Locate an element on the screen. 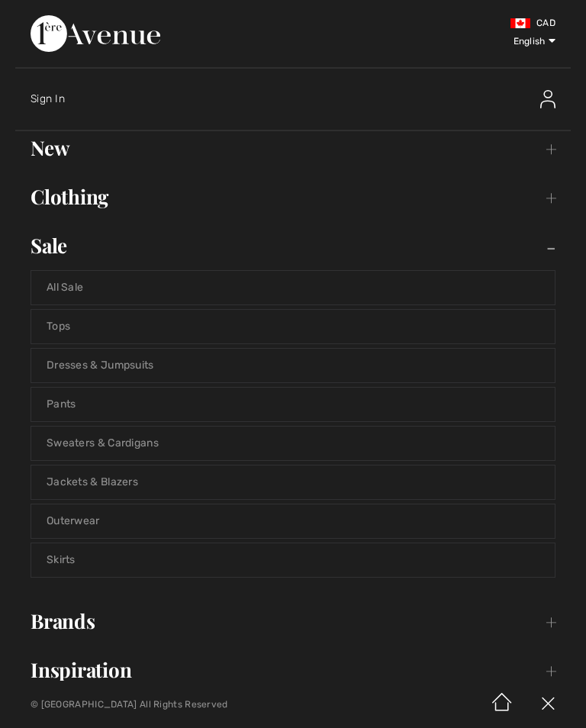 This screenshot has width=586, height=728. a: Inspiration is located at coordinates (293, 671).